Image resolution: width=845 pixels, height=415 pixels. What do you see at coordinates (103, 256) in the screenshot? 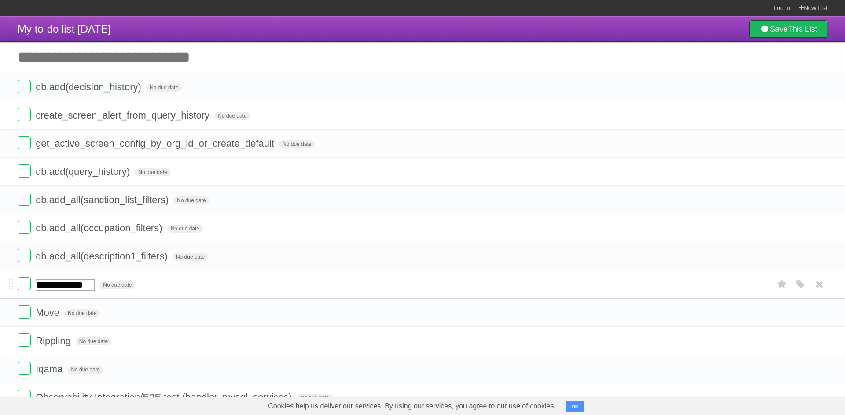
I see `span: db.add_all(description1_filters)` at bounding box center [103, 256].